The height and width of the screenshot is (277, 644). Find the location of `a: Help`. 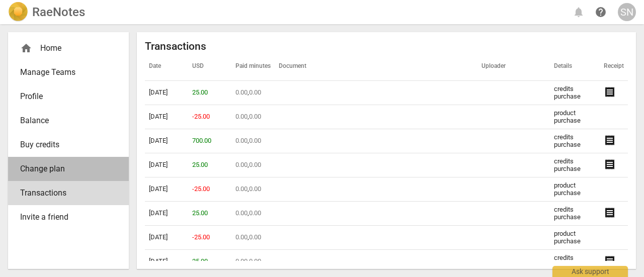

a: Help is located at coordinates (601, 12).